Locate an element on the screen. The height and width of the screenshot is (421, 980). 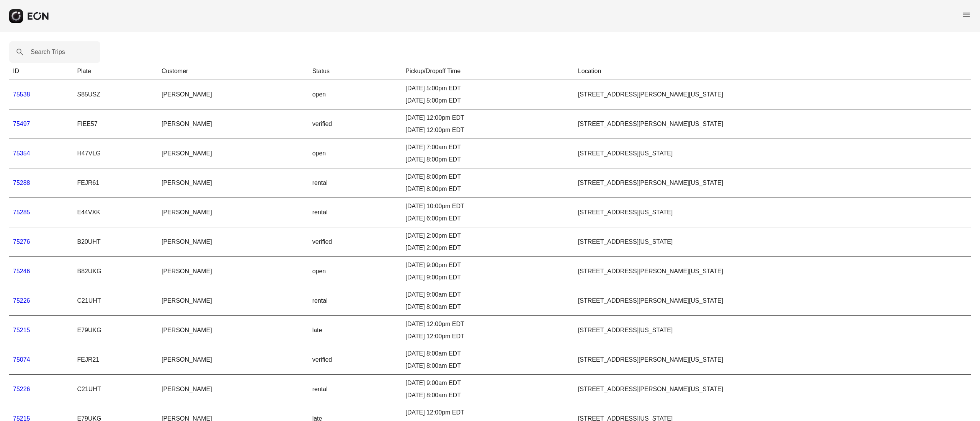
a: 75285 is located at coordinates (22, 212).